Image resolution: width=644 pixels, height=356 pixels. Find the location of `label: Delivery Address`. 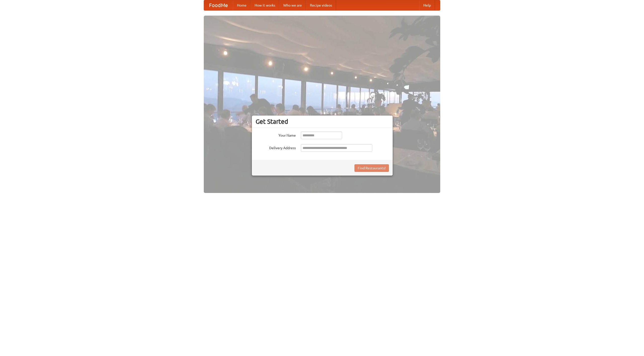

label: Delivery Address is located at coordinates (276, 147).